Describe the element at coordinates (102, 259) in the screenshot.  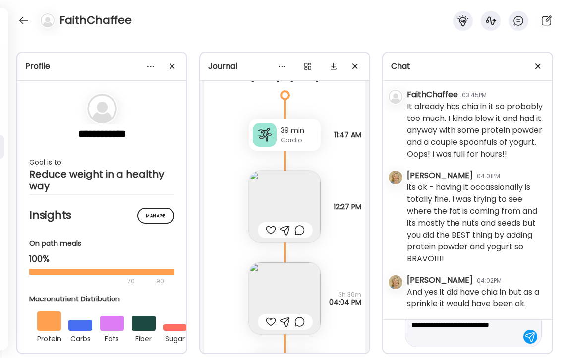
I see `div: 100%` at that location.